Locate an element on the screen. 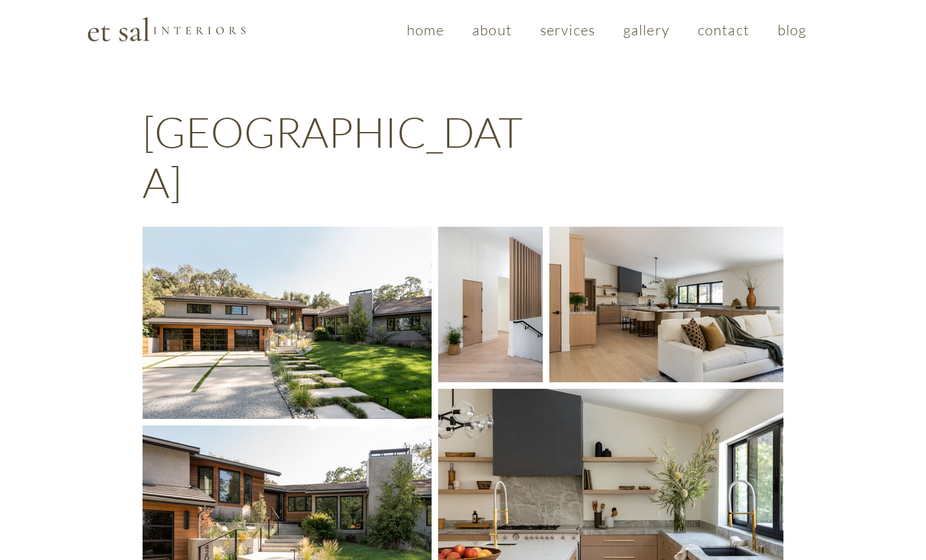 This screenshot has height=560, width=926. img: A luxurious modern home featuring mixed materials of wood, stucco, and large glass windows. The f... is located at coordinates (287, 322).